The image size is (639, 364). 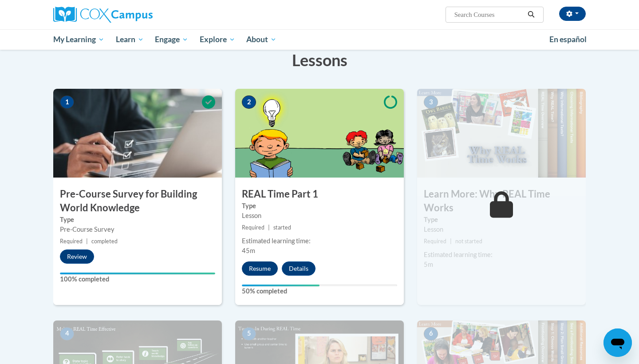 I want to click on span: My Learning, so click(x=79, y=40).